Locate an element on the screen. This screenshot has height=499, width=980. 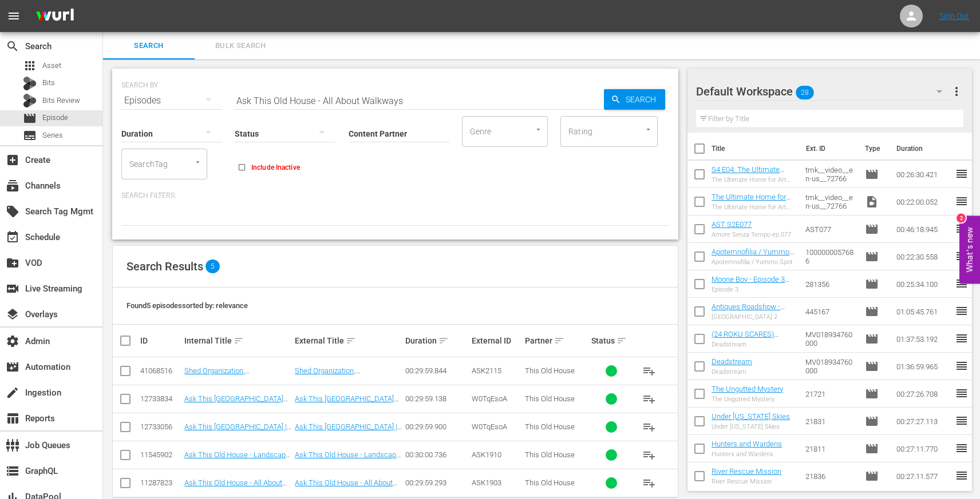
a: River Rescue Mission is located at coordinates (747, 472).